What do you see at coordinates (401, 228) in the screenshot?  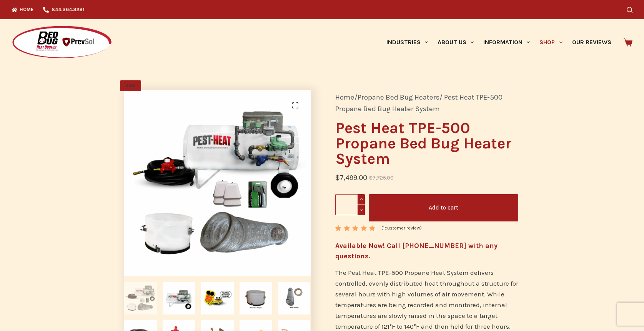 I see `a: (1customer review)` at bounding box center [401, 228].